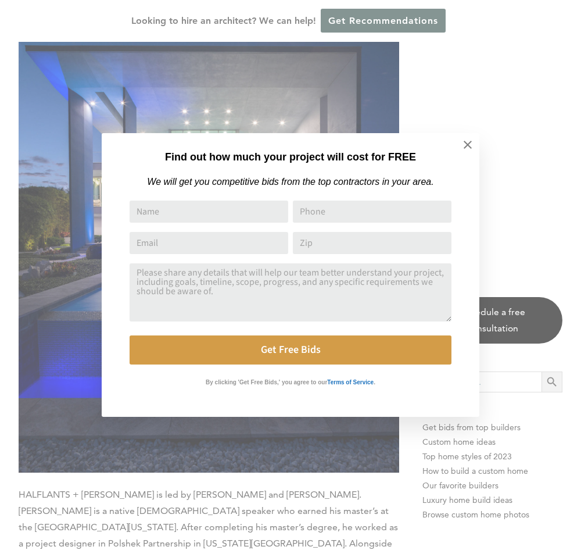 This screenshot has width=581, height=550. Describe the element at coordinates (209, 243) in the screenshot. I see `input: Email Address` at that location.